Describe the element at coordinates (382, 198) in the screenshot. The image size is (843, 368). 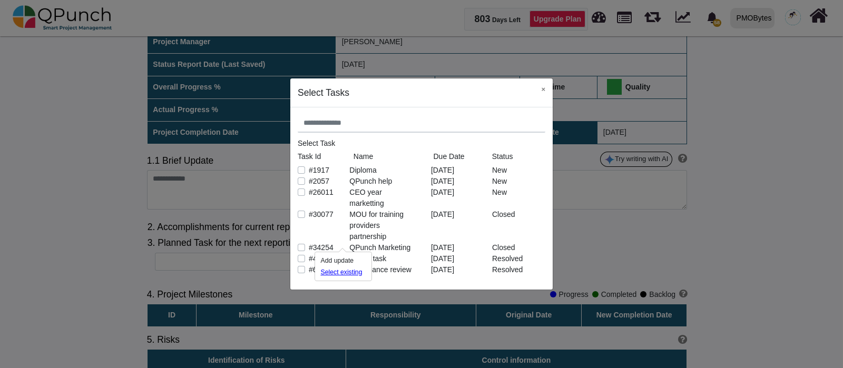
I see `div: CEO year marketting` at that location.